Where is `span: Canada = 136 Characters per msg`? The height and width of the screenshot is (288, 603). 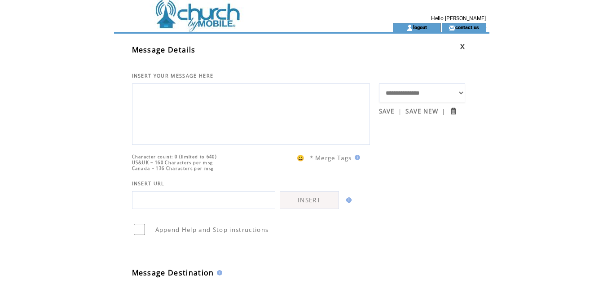
span: Canada = 136 Characters per msg is located at coordinates (173, 168).